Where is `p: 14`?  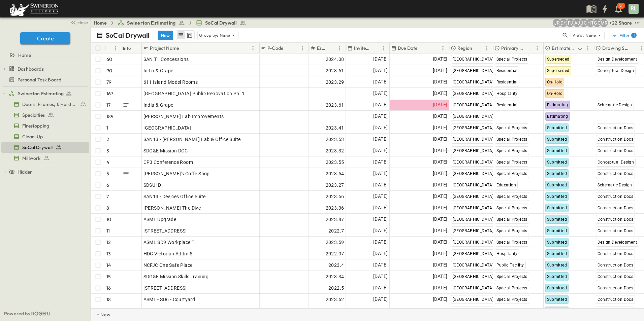 p: 14 is located at coordinates (109, 265).